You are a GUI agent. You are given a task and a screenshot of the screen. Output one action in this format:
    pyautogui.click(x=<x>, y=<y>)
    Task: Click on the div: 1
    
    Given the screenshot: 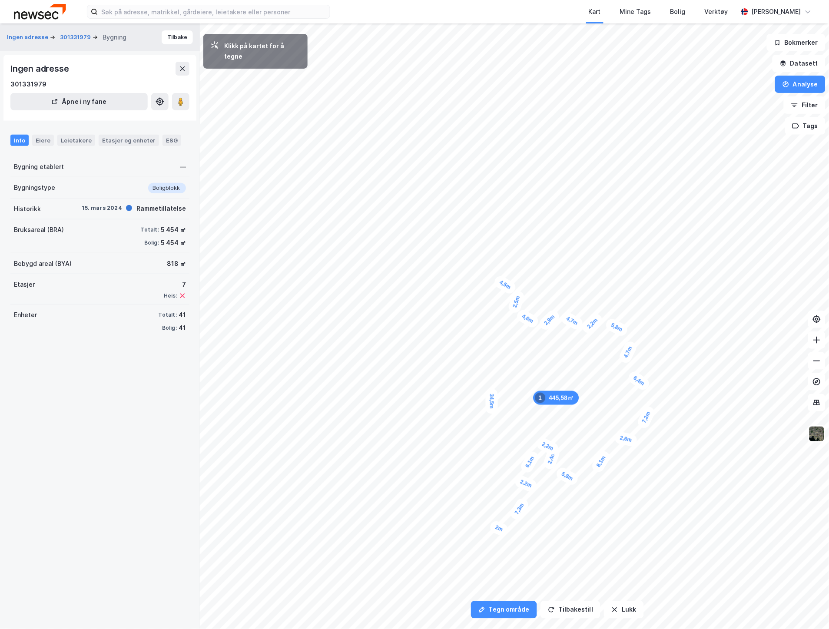 What is the action you would take?
    pyautogui.click(x=541, y=398)
    